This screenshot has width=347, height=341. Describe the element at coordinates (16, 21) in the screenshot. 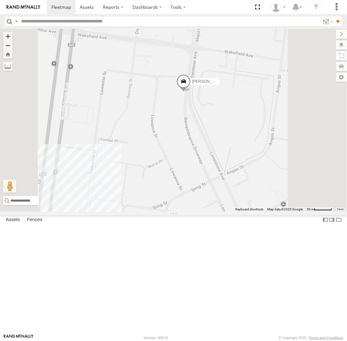

I see `label: Search Query` at that location.